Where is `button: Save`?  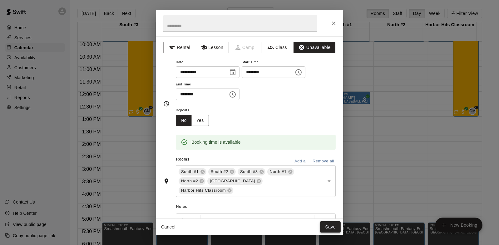
button: Save is located at coordinates (330, 227).